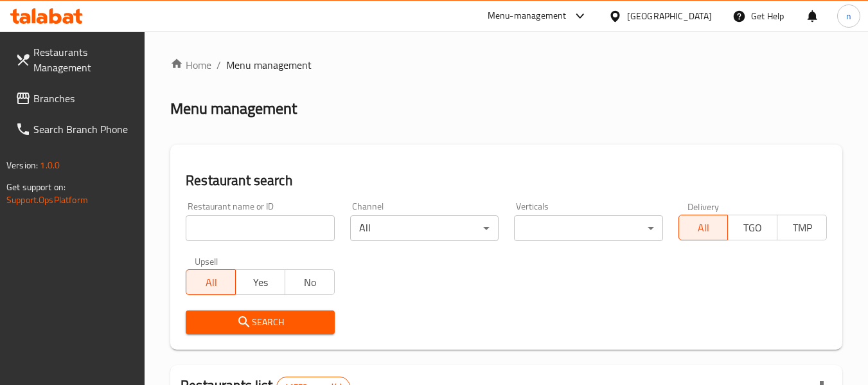 The height and width of the screenshot is (385, 868). I want to click on a: Restaurants Management, so click(75, 60).